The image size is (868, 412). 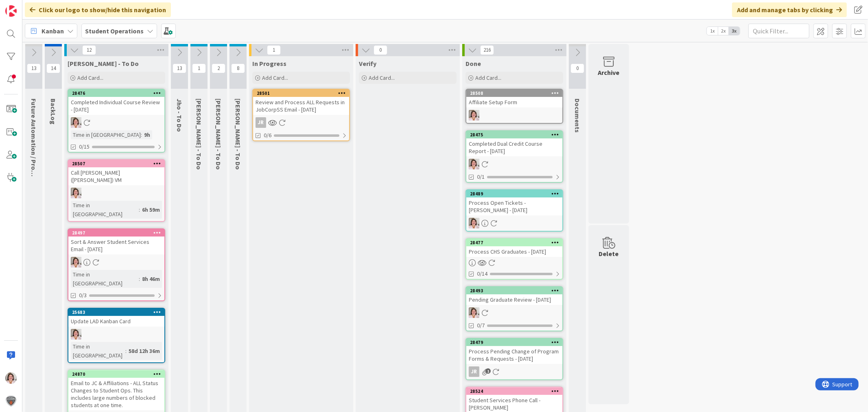 I want to click on span: Future Automation / Process Building, so click(x=34, y=154).